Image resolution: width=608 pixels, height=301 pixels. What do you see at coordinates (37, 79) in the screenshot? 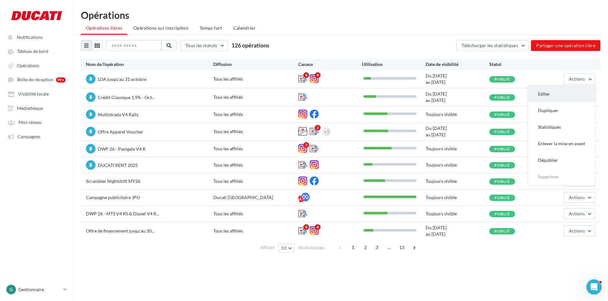
I see `a: Boîte de réception 99+` at bounding box center [37, 79].